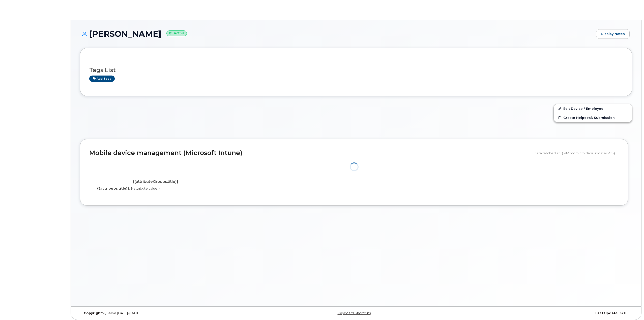  Describe the element at coordinates (593, 109) in the screenshot. I see `a: Edit Device / Employee` at that location.